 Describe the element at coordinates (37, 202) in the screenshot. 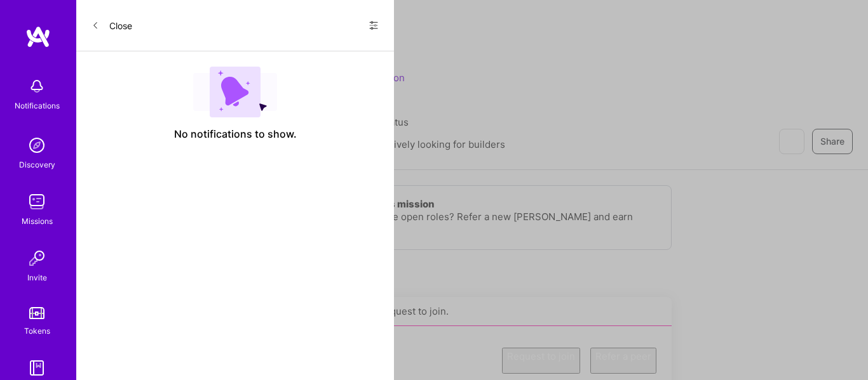

I see `img: teamwork` at that location.